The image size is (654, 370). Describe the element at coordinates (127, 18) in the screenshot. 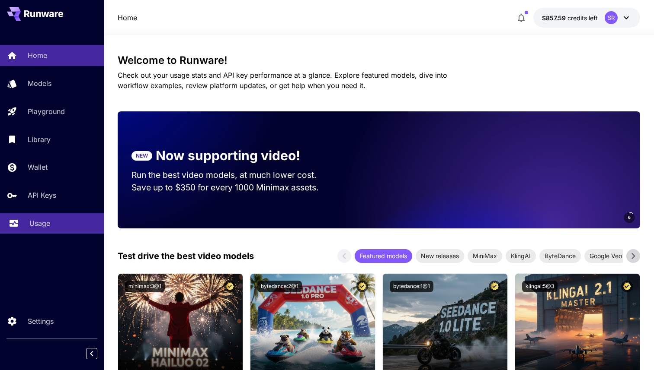

I see `a: Home` at that location.